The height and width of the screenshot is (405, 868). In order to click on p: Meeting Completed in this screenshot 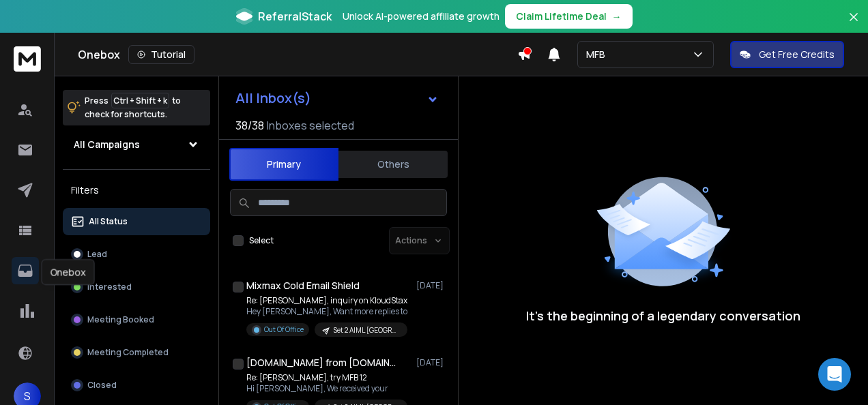, I will do `click(128, 353)`.